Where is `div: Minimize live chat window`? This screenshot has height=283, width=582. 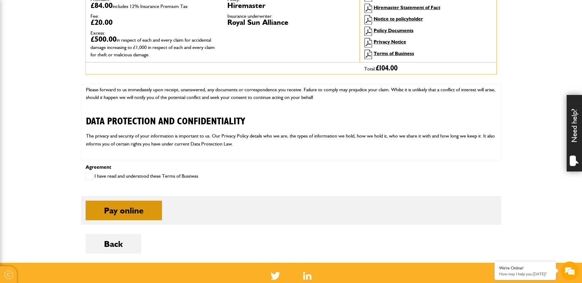
div: Minimize live chat window is located at coordinates (108, 10).